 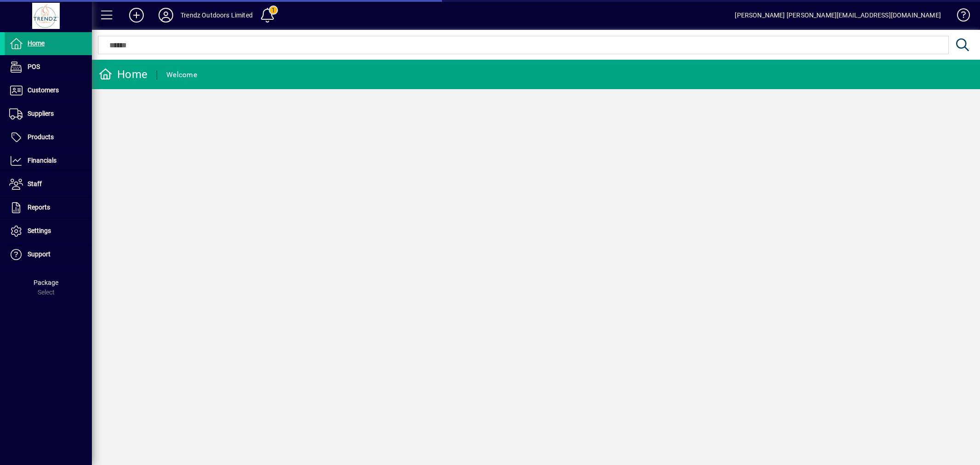 What do you see at coordinates (39, 254) in the screenshot?
I see `span: Support` at bounding box center [39, 254].